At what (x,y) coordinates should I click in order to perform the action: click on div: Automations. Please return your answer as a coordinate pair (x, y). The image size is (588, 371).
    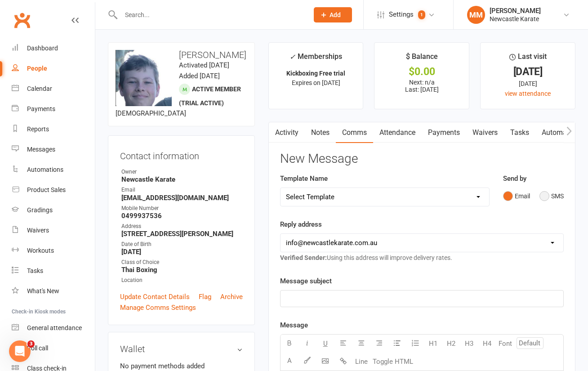
    Looking at the image, I should click on (45, 170).